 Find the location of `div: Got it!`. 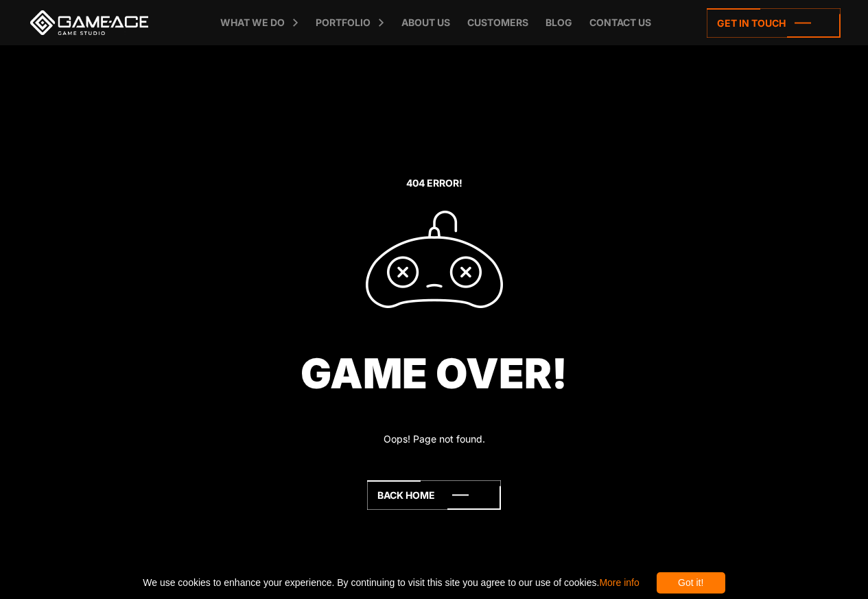

div: Got it! is located at coordinates (691, 583).